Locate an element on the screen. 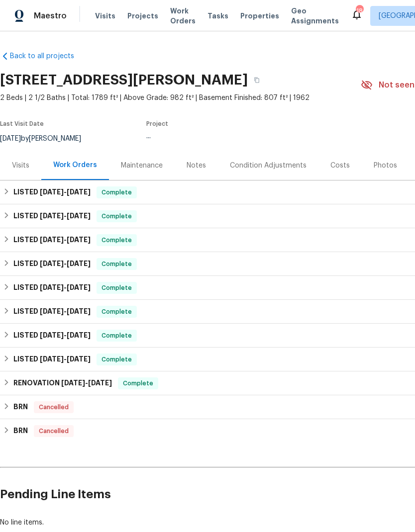  span: Project is located at coordinates (157, 124).